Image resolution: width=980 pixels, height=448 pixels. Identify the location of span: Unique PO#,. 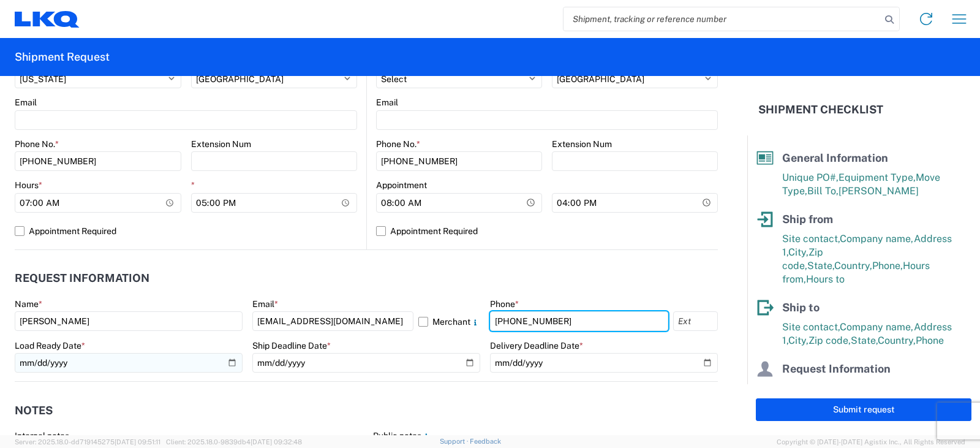
(811, 178).